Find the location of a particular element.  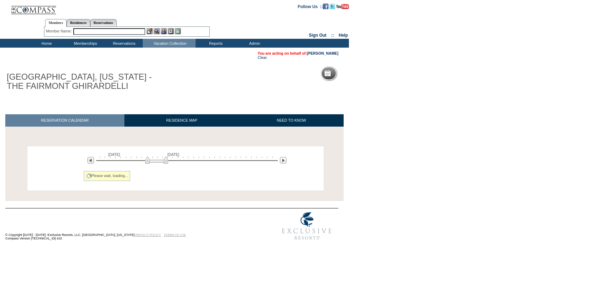

a: Follow us on Twitter is located at coordinates (332, 6).